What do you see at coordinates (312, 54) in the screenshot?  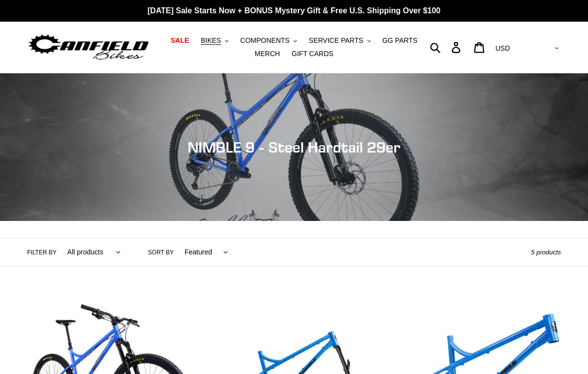 I see `span: GIFT CARDS` at bounding box center [312, 54].